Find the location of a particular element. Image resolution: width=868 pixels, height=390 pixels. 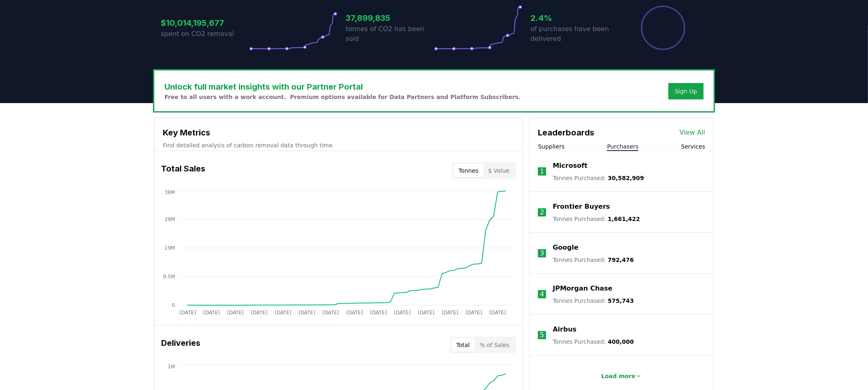

p: tonnes of CO2 has been sold is located at coordinates (390, 34).